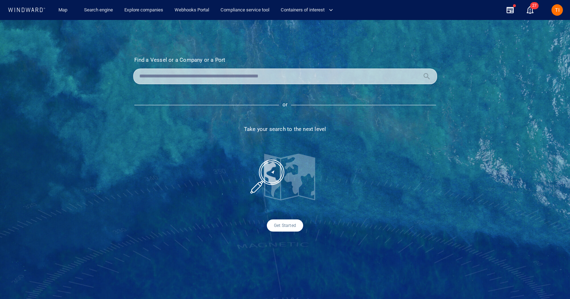 This screenshot has height=299, width=570. What do you see at coordinates (245, 10) in the screenshot?
I see `a: Compliance service tool` at bounding box center [245, 10].